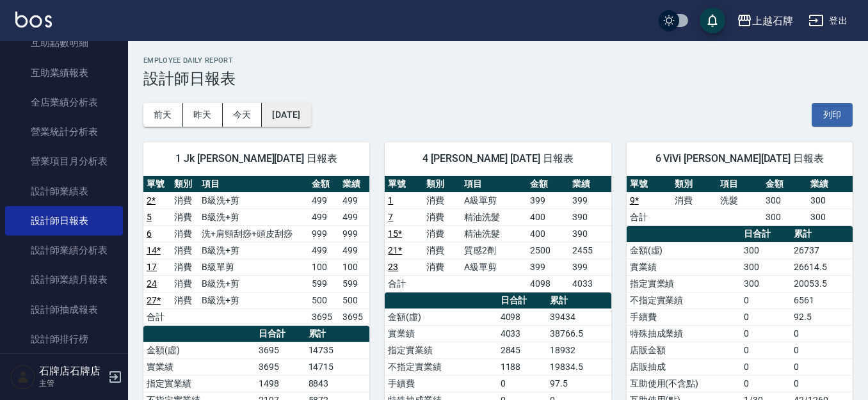 Image resolution: width=868 pixels, height=400 pixels. What do you see at coordinates (766, 235) in the screenshot?
I see `th: 日合計` at bounding box center [766, 235].